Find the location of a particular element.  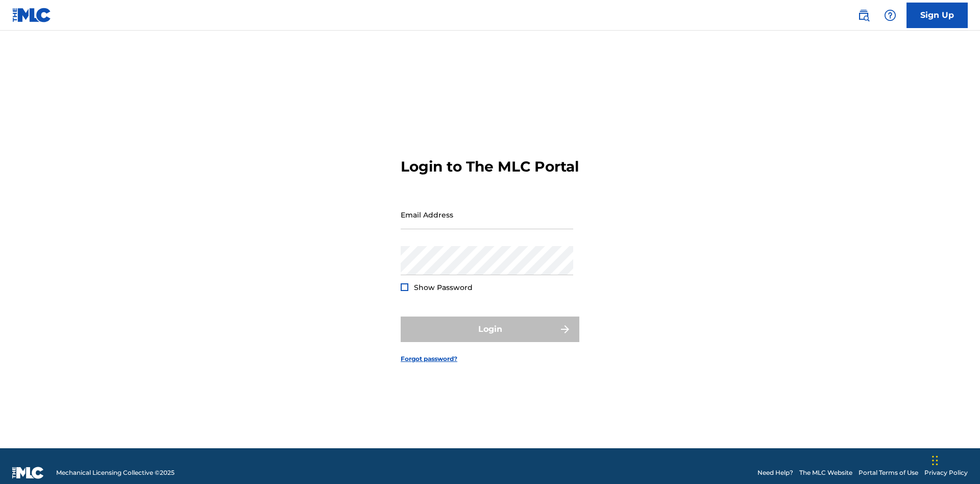

span: Mechanical Licensing Collective © 2025 is located at coordinates (115, 473).